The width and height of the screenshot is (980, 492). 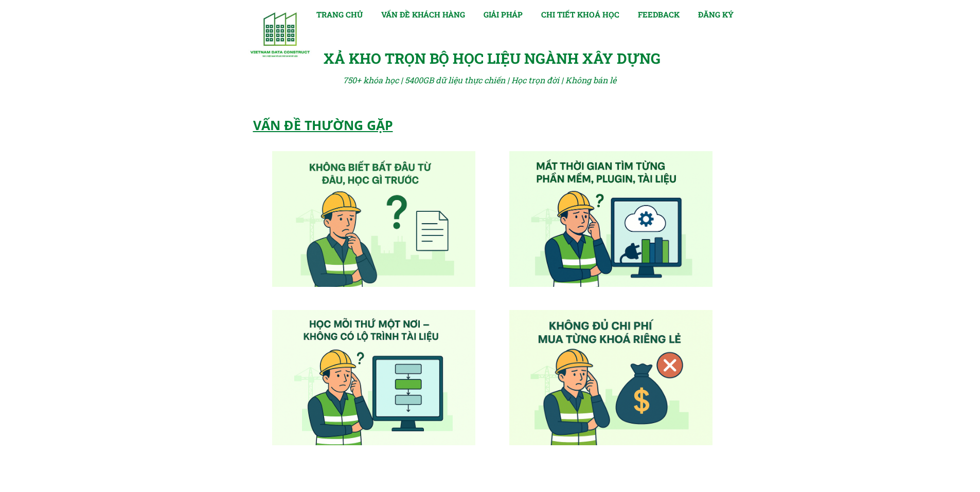 I want to click on div: XẢ KHO TRỌN BỘ HỌC LIỆU NGÀNH XÂY DỰNG, so click(x=496, y=59).